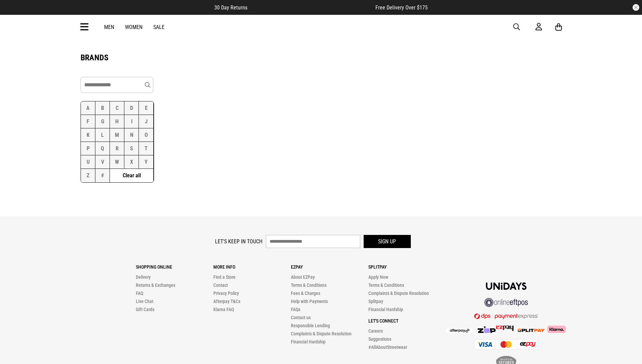  Describe the element at coordinates (102, 108) in the screenshot. I see `button: B` at that location.